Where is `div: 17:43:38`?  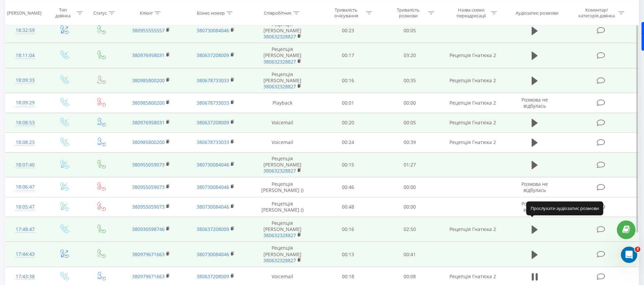
div: 17:43:38 is located at coordinates (25, 276).